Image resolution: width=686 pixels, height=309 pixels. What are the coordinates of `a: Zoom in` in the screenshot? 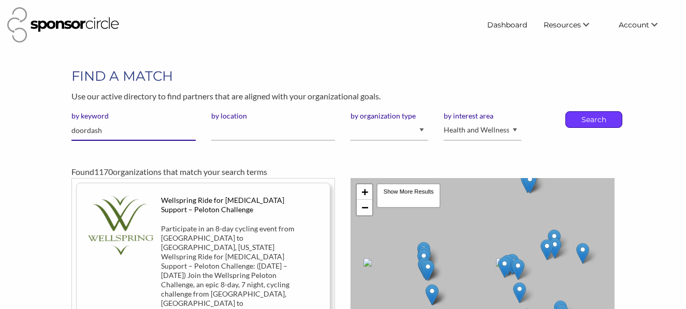 It's located at (365, 192).